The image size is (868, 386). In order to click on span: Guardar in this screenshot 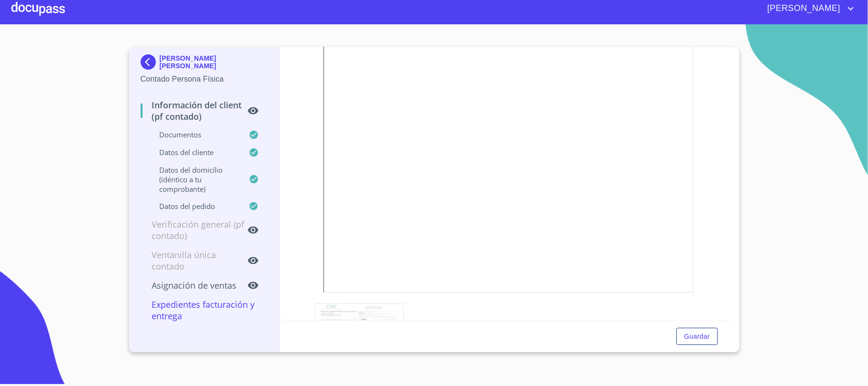, I will do `click(697, 336)`.